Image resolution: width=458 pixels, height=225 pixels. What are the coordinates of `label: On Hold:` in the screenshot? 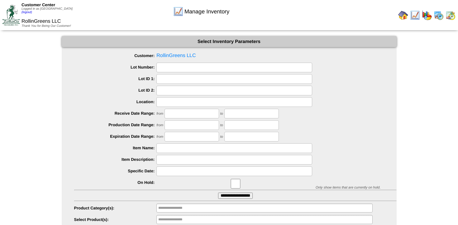 It's located at (115, 182).